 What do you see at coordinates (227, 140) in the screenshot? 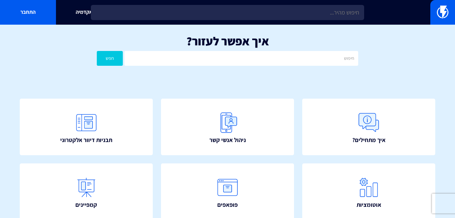
I see `span: ניהול אנשי קשר` at bounding box center [227, 140].